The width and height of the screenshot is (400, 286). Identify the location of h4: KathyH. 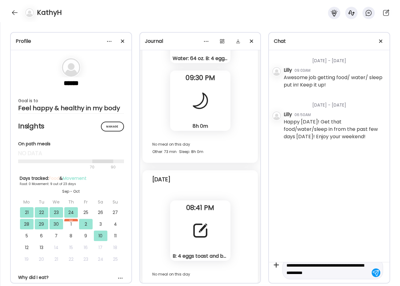
(49, 13).